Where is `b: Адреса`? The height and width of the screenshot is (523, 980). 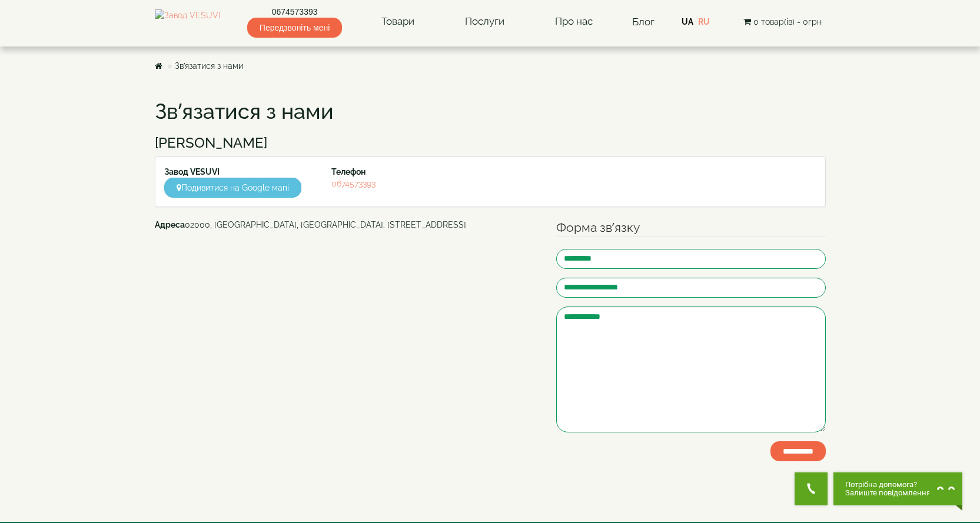
b: Адреса is located at coordinates (170, 225).